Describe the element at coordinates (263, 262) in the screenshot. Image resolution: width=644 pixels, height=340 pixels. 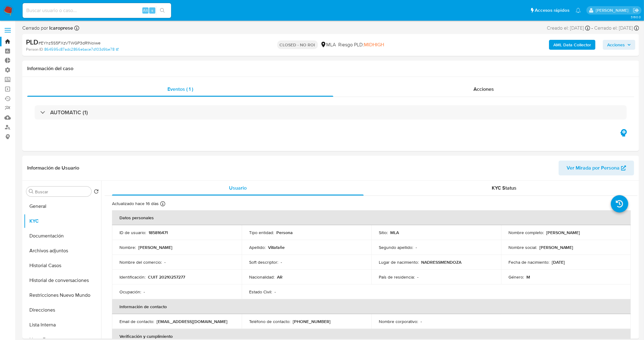
I see `p: Soft descriptor :` at that location.